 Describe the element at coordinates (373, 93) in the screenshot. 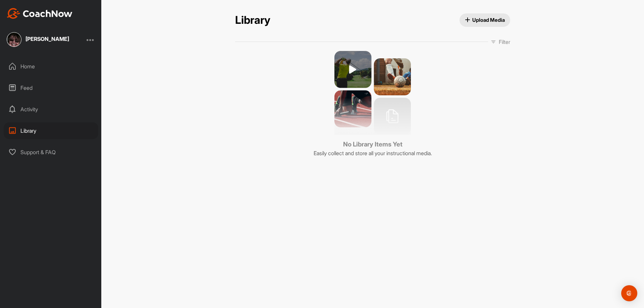

I see `img: no media` at that location.